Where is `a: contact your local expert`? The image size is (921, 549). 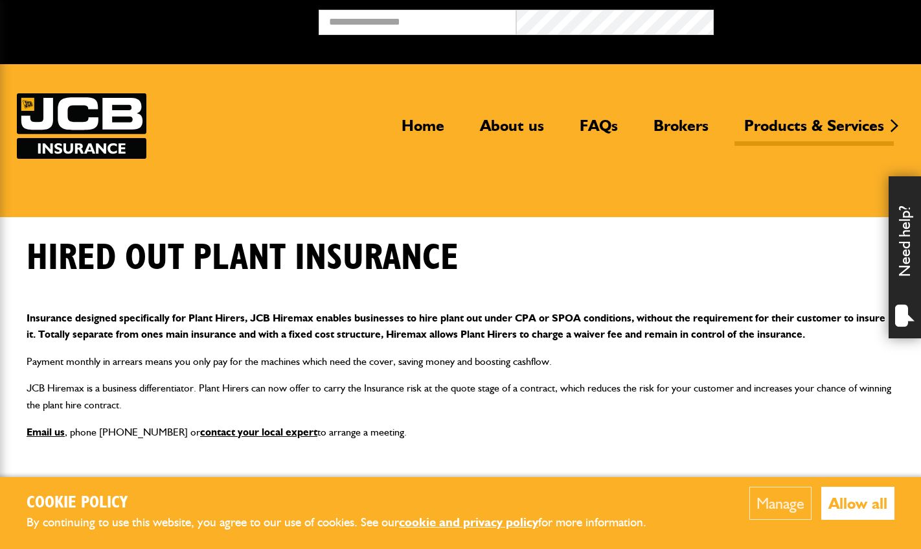
a: contact your local expert is located at coordinates (258, 431).